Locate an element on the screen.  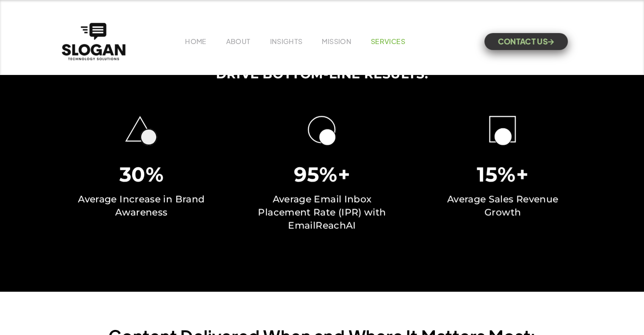
div: Average Email Inbox Placement Rate (IPR) with EmailReachAI is located at coordinates (322, 213).